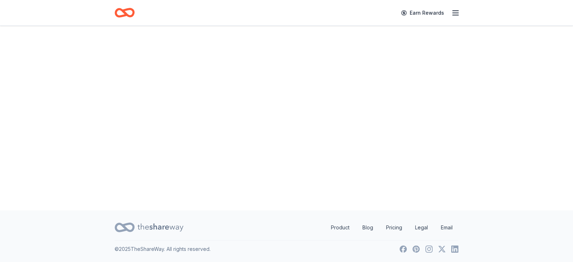 The image size is (573, 262). I want to click on a: Pricing, so click(394, 228).